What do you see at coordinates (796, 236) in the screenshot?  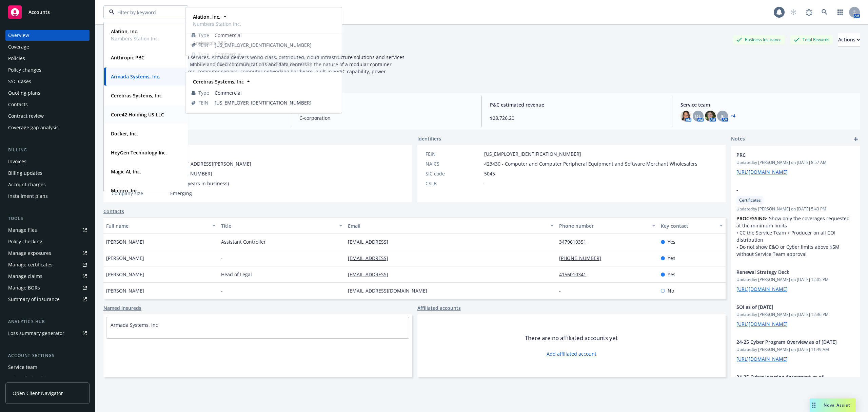 I see `p: • Show only the coverages requested at the minimum limits • CC the Service Team + Producer on all...` at bounding box center [796, 236].